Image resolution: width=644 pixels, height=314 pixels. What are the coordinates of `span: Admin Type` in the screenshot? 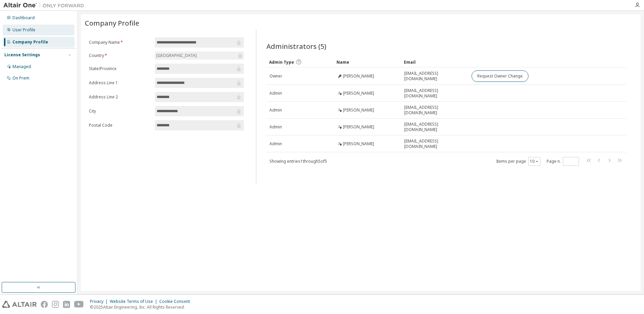 It's located at (282, 62).